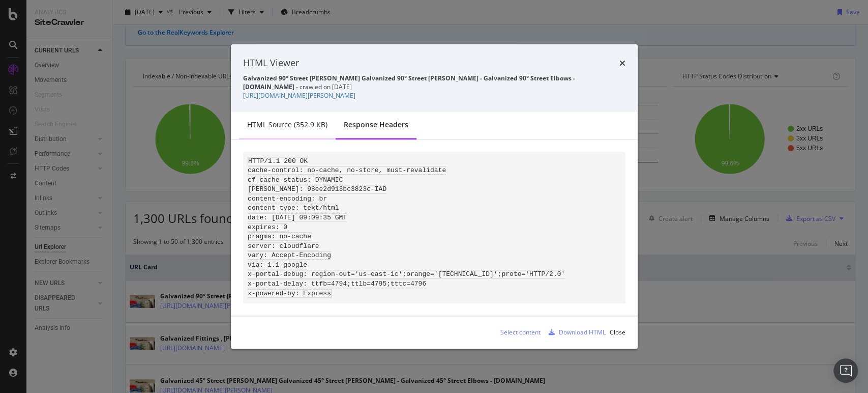  What do you see at coordinates (287, 125) in the screenshot?
I see `div: HTML source (352.9 KB)` at bounding box center [287, 125].